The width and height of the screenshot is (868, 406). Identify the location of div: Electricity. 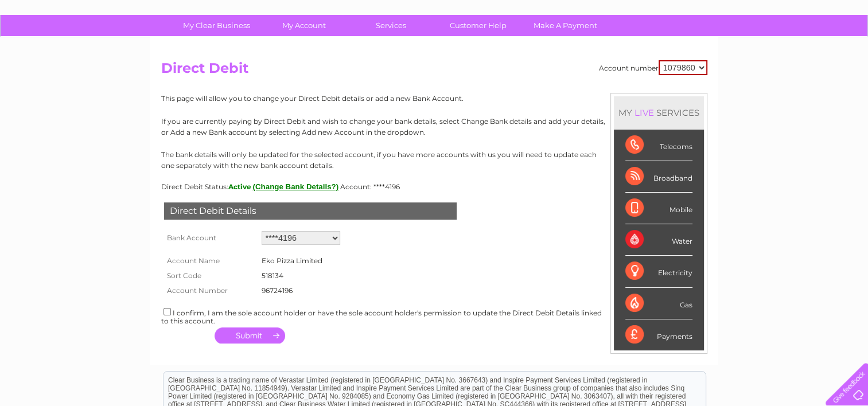
(659, 271).